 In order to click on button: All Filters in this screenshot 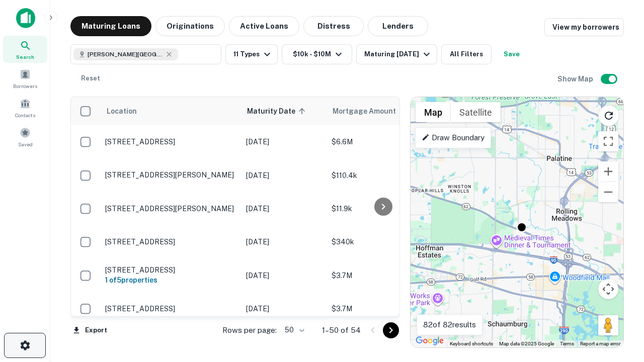, I will do `click(466, 55)`.